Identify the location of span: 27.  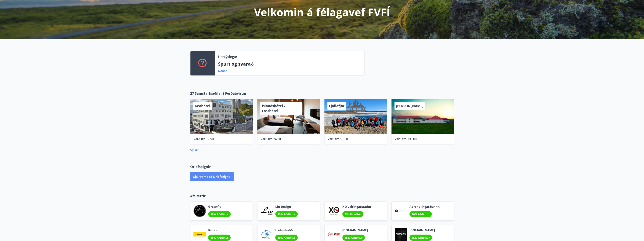
(192, 93).